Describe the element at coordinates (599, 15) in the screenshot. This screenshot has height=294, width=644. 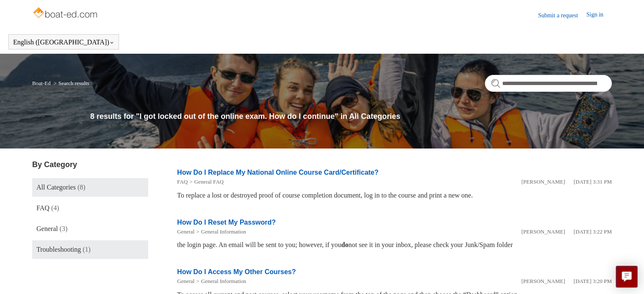
I see `a: Sign in` at that location.